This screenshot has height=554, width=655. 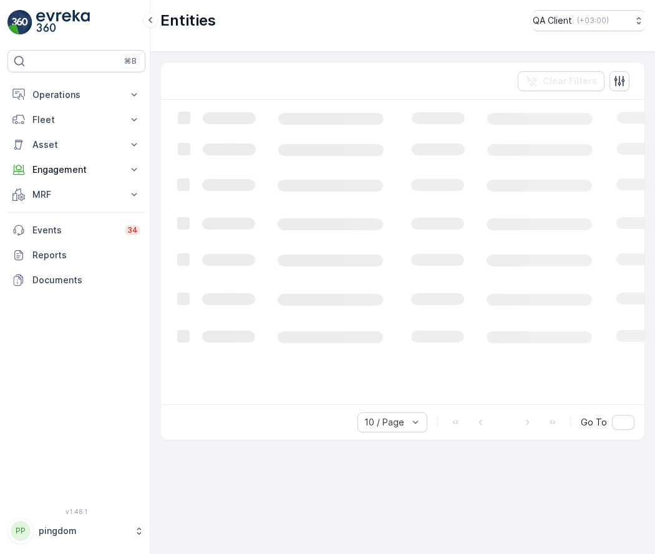 What do you see at coordinates (75, 230) in the screenshot?
I see `p: Events` at bounding box center [75, 230].